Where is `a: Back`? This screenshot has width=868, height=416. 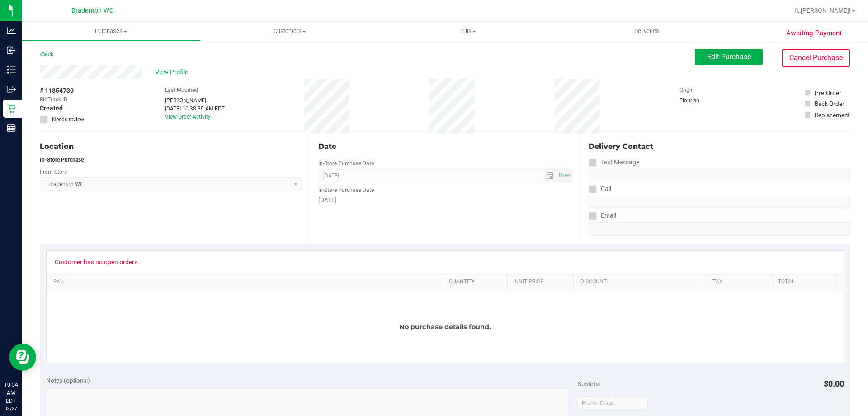 a: Back is located at coordinates (47, 54).